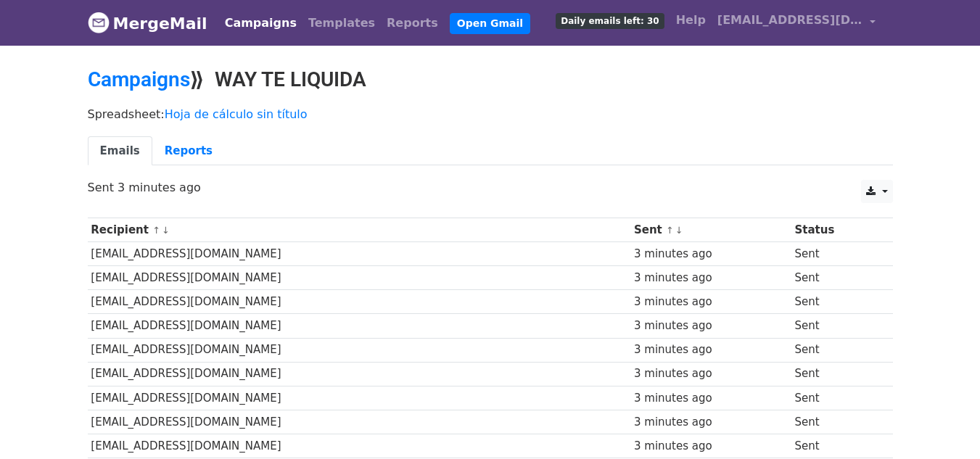 This screenshot has height=459, width=980. I want to click on span: Daily emails left: 30, so click(610, 21).